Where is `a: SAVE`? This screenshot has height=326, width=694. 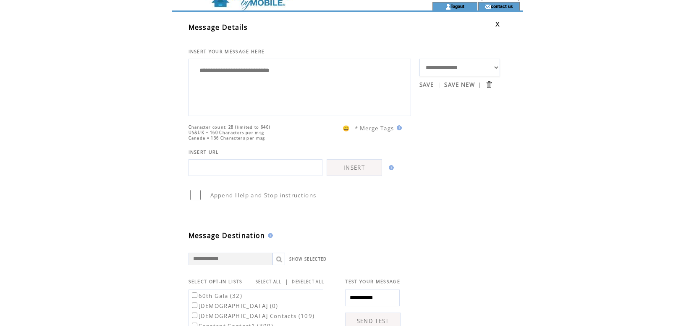
a: SAVE is located at coordinates (426, 85).